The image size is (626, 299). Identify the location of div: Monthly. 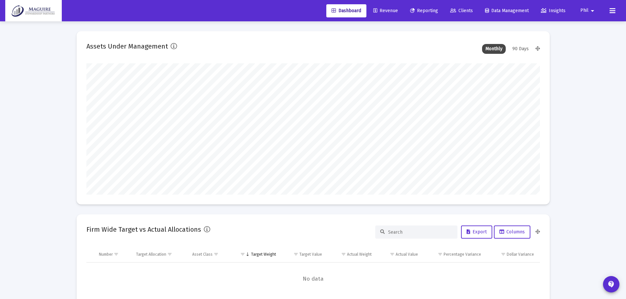
(494, 49).